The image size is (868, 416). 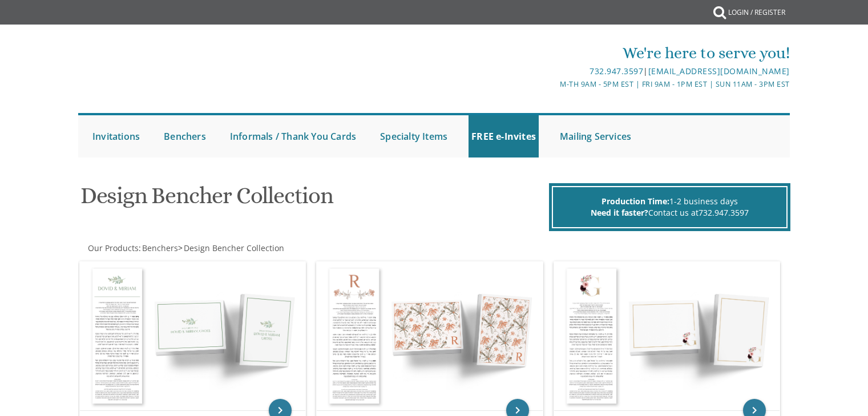 What do you see at coordinates (160, 247) in the screenshot?
I see `span: Benchers` at bounding box center [160, 247].